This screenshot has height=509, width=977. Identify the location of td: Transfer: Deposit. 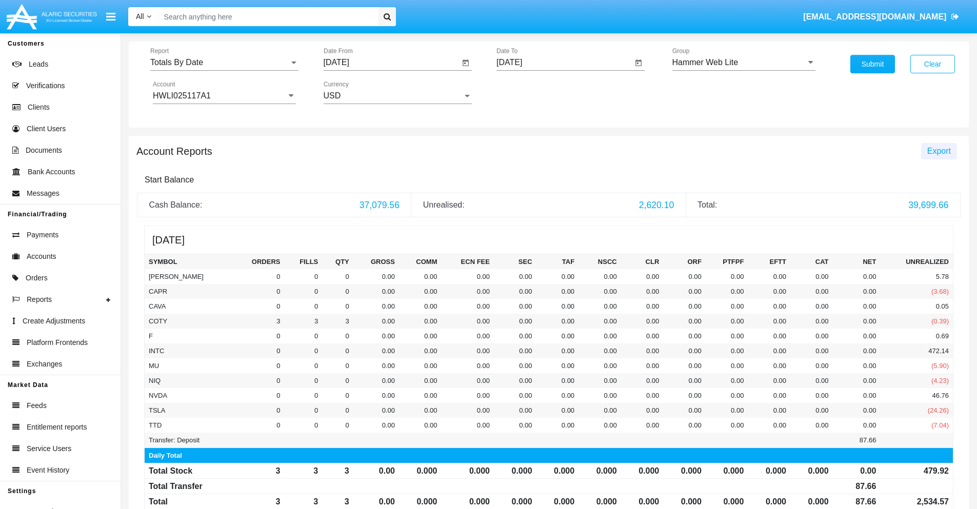
(189, 440).